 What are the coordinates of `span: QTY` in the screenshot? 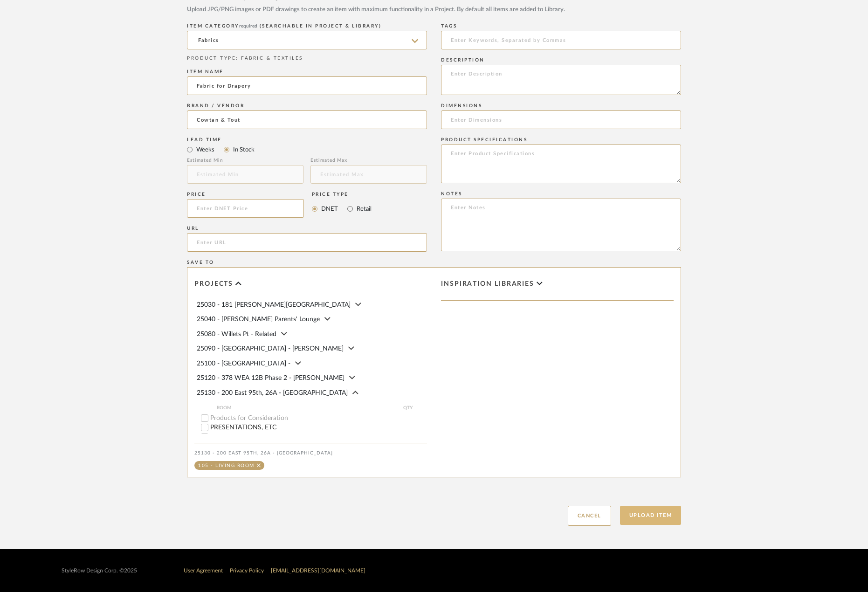 It's located at (408, 408).